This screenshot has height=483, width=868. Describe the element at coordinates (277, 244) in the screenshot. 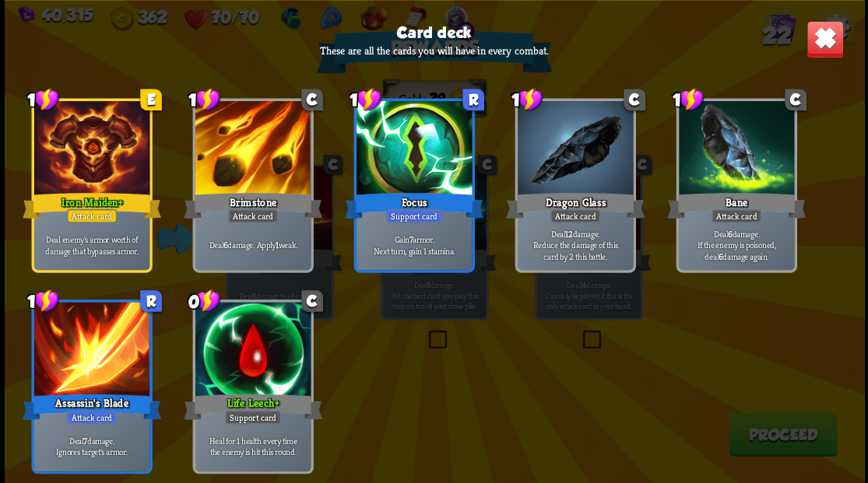

I see `b: 1` at that location.